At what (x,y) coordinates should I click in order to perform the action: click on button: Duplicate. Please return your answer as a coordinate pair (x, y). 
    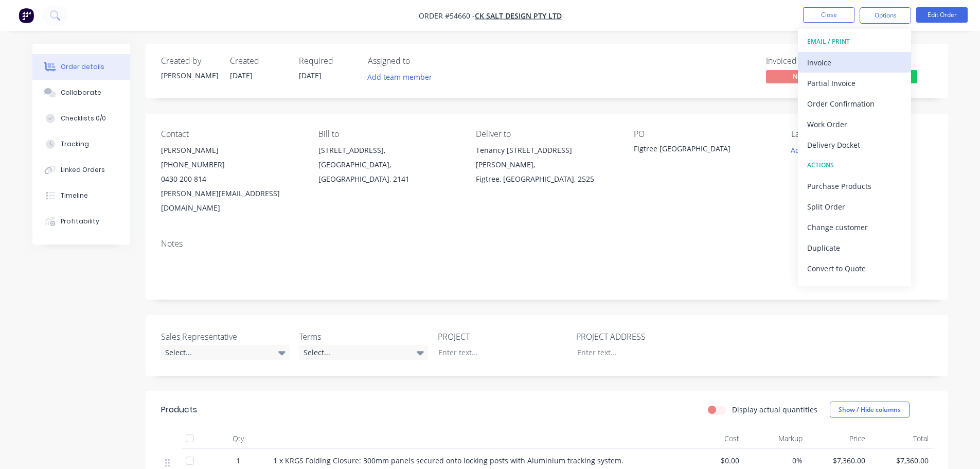
    Looking at the image, I should click on (855, 247).